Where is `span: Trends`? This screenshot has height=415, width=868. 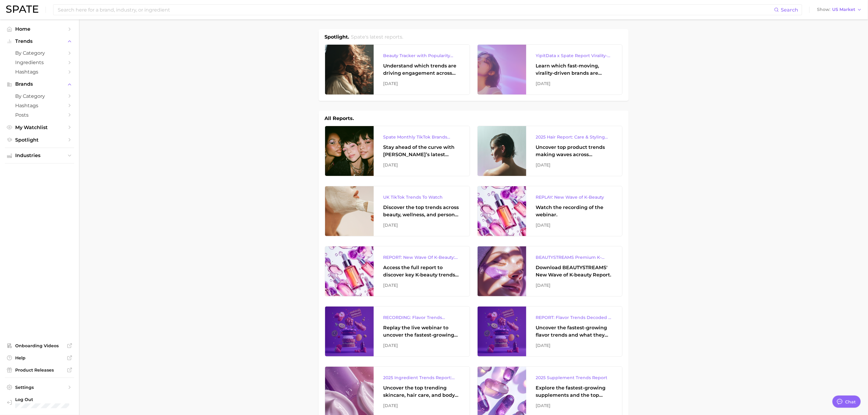 span: Trends is located at coordinates (40, 41).